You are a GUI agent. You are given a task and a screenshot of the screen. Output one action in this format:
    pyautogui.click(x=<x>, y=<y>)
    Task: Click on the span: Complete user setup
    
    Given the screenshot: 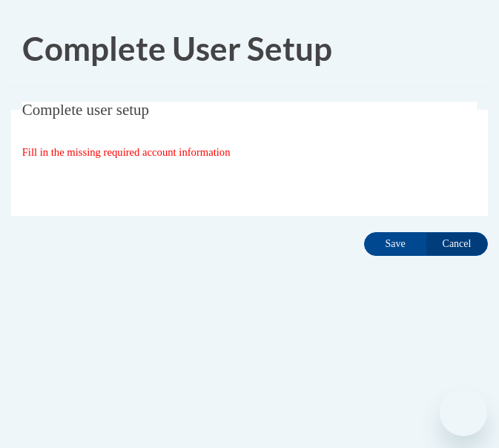 What is the action you would take?
    pyautogui.click(x=85, y=110)
    